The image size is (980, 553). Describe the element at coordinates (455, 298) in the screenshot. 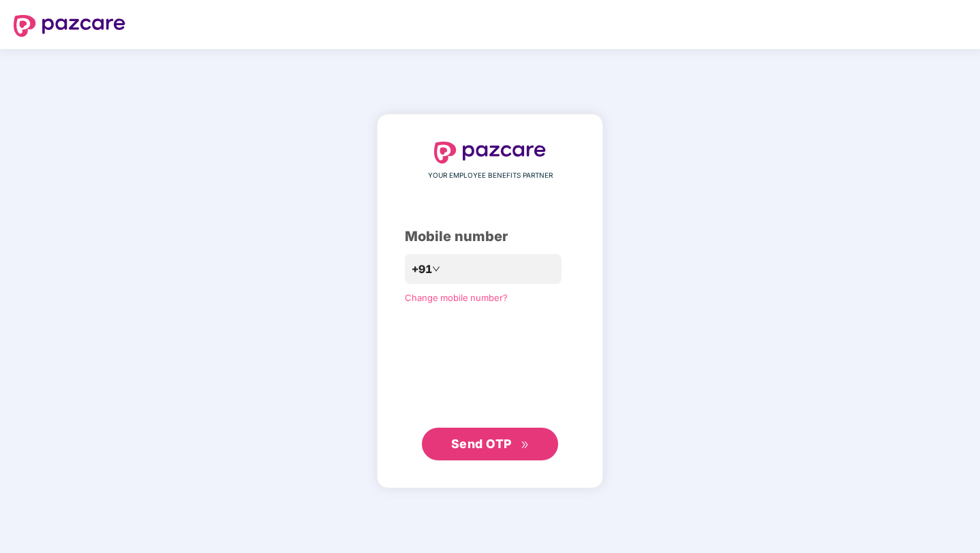

I see `span: Change mobile number?` at that location.